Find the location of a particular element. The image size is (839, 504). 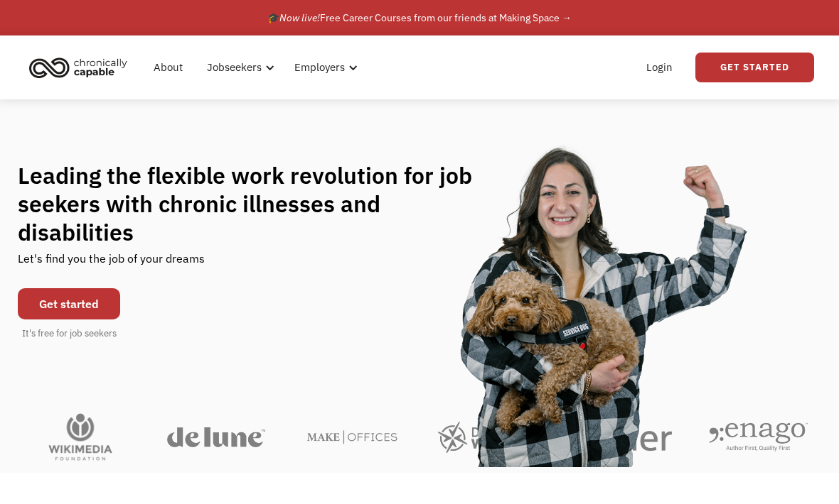

em: Now live! is located at coordinates (299, 18).